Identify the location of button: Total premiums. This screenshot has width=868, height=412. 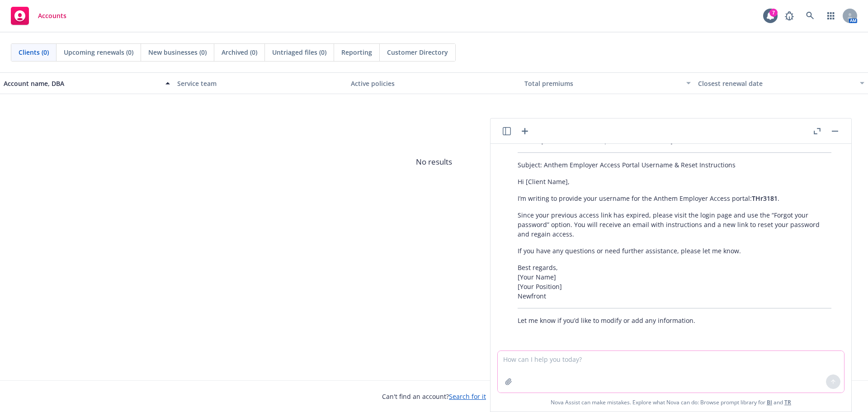
(608, 83).